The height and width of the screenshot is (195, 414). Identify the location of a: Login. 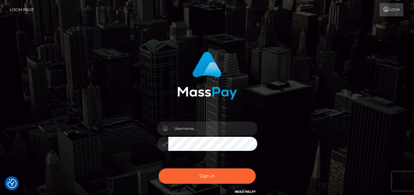
(392, 10).